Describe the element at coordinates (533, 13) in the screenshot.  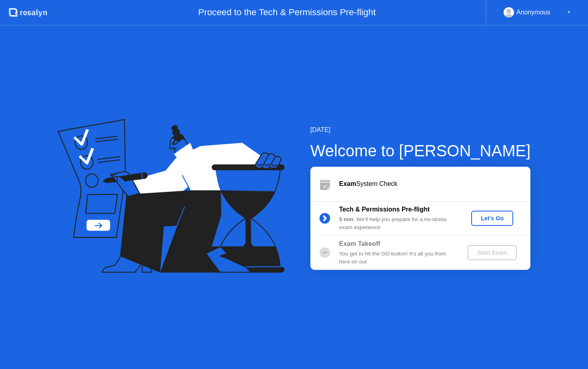
I see `div: Anonymous` at that location.